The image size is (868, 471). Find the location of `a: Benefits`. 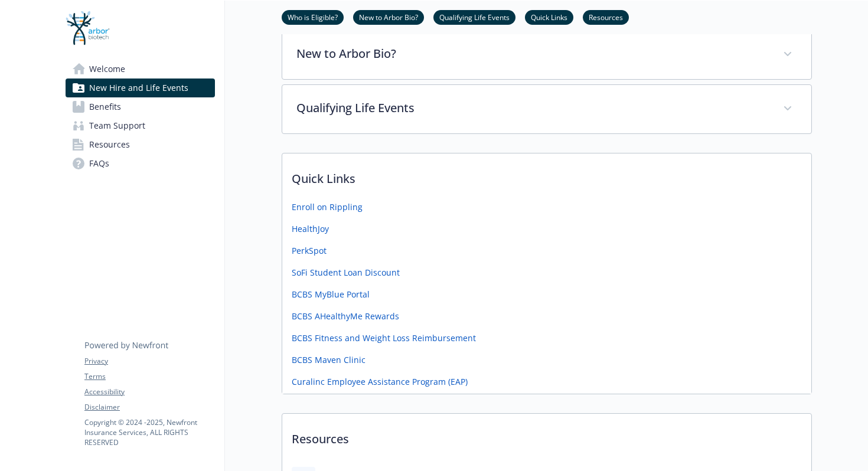

a: Benefits is located at coordinates (140, 107).